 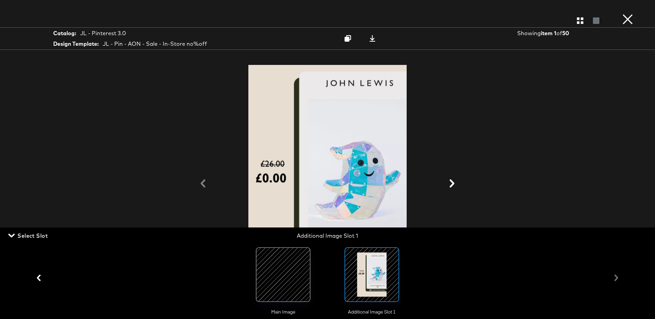 I want to click on span: Main Image, so click(x=283, y=312).